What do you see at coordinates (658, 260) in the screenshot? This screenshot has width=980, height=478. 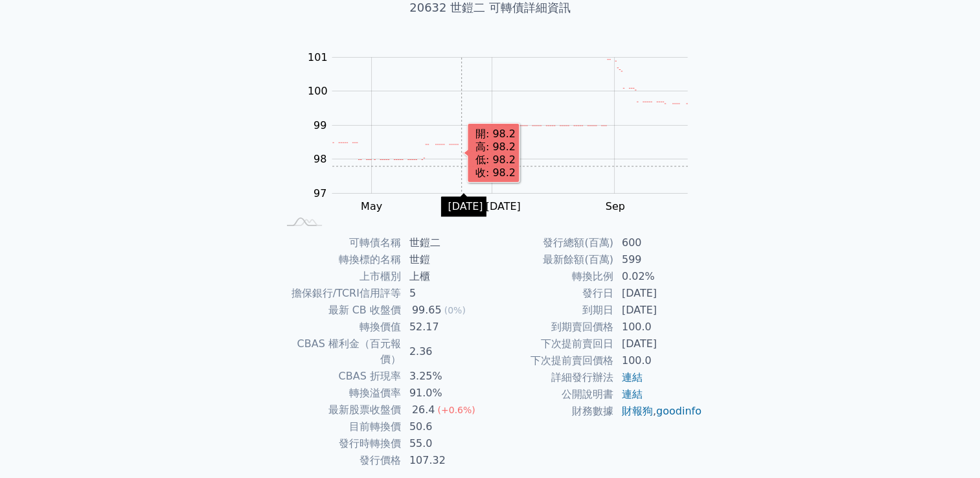 I see `td: 599` at bounding box center [658, 260].